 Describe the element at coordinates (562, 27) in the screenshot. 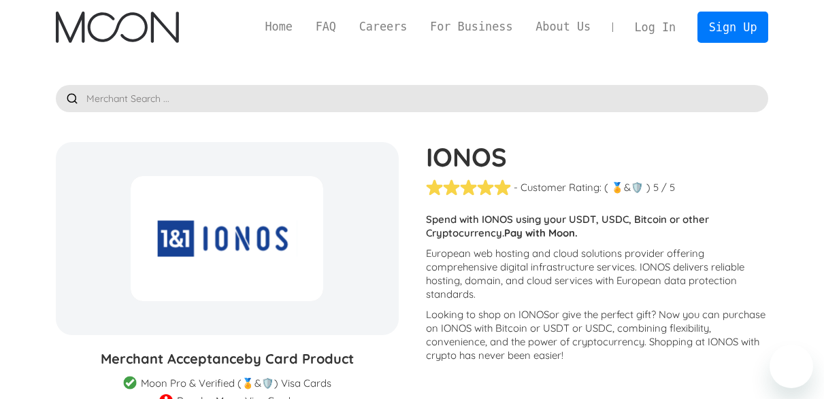

I see `a: About Us` at that location.